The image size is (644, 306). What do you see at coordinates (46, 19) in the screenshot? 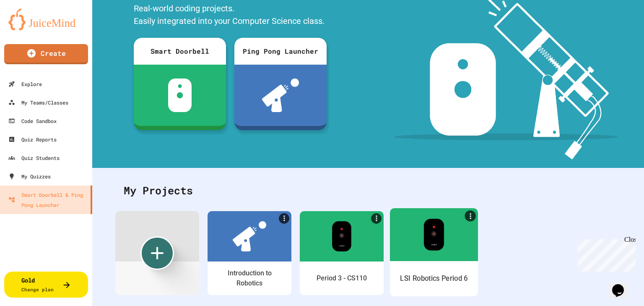
I see `img: logo-orange.svg` at bounding box center [46, 19].